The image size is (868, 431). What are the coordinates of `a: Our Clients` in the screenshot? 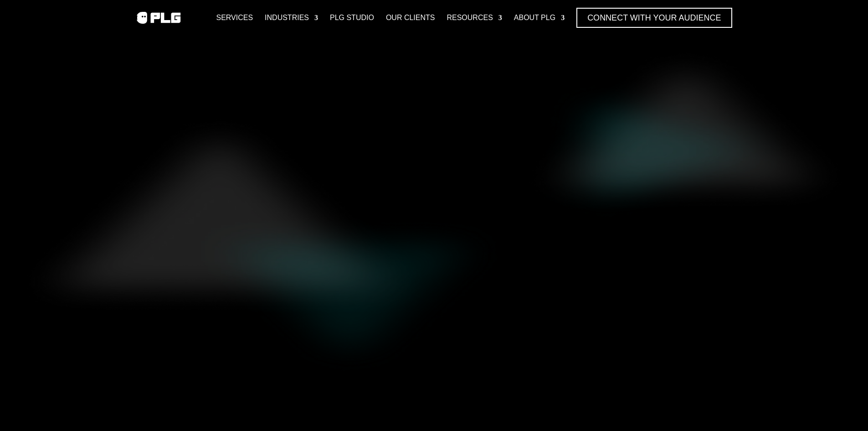 It's located at (410, 18).